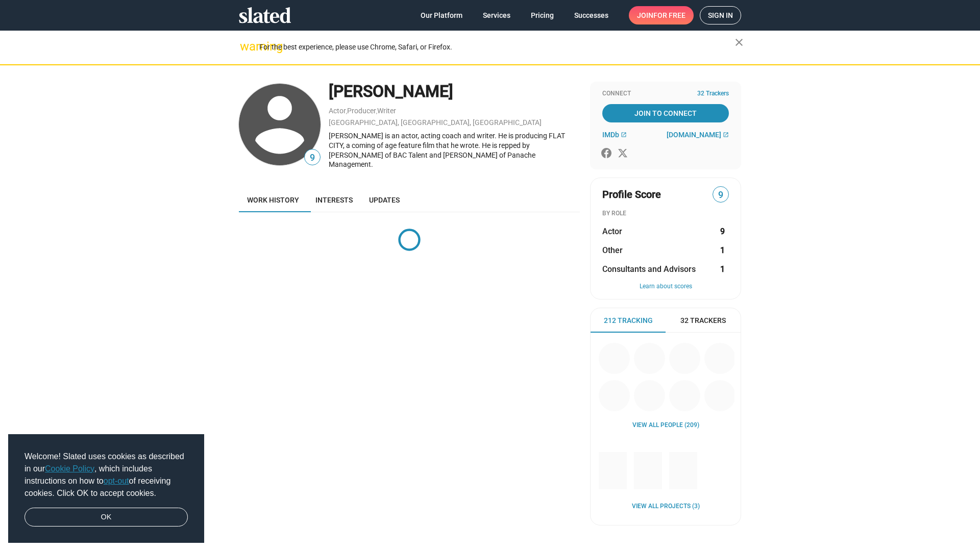 Image resolution: width=980 pixels, height=551 pixels. What do you see at coordinates (615, 134) in the screenshot?
I see `a: IMDb` at bounding box center [615, 134].